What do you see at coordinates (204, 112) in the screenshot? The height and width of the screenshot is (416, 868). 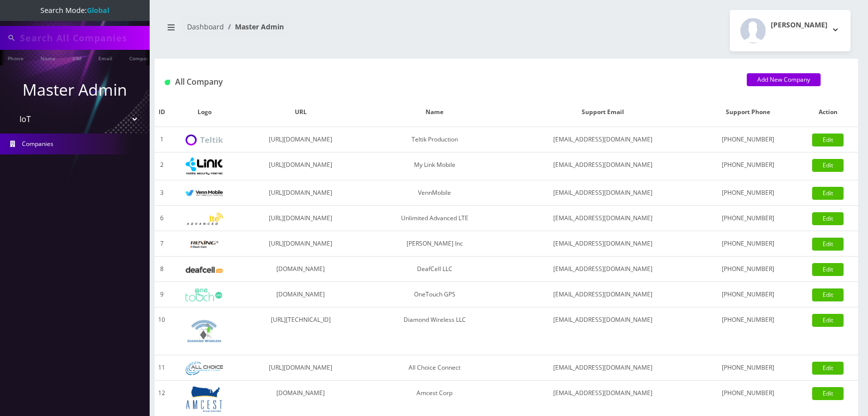 I see `th: Logo` at bounding box center [204, 112].